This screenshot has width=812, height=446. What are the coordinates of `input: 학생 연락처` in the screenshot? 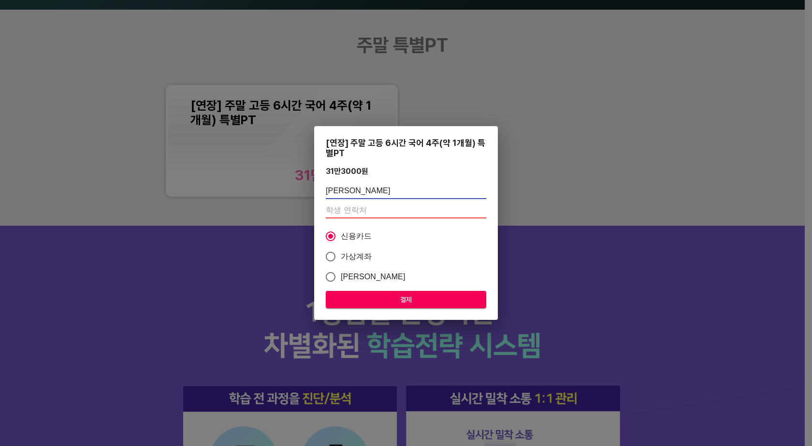 It's located at (406, 211).